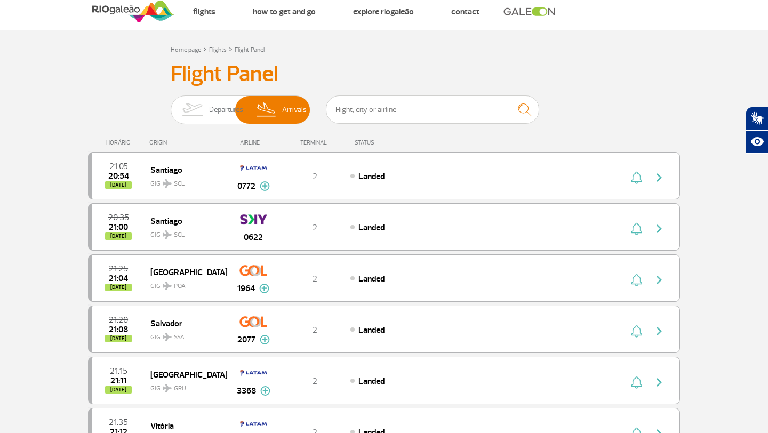 This screenshot has height=433, width=768. I want to click on div: HORÁRIO, so click(120, 142).